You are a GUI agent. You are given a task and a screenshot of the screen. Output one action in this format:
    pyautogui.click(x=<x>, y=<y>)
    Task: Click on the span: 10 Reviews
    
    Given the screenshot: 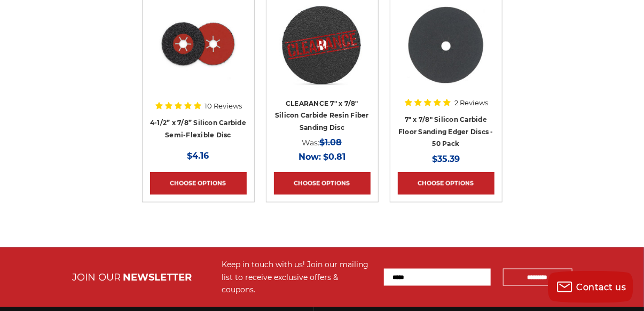 What is the action you would take?
    pyautogui.click(x=224, y=106)
    